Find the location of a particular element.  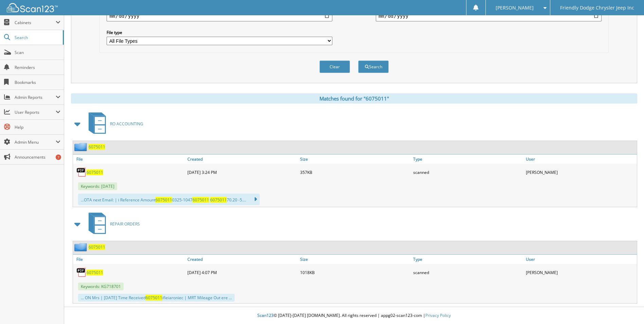

span: Admin Reports is located at coordinates (35, 97).